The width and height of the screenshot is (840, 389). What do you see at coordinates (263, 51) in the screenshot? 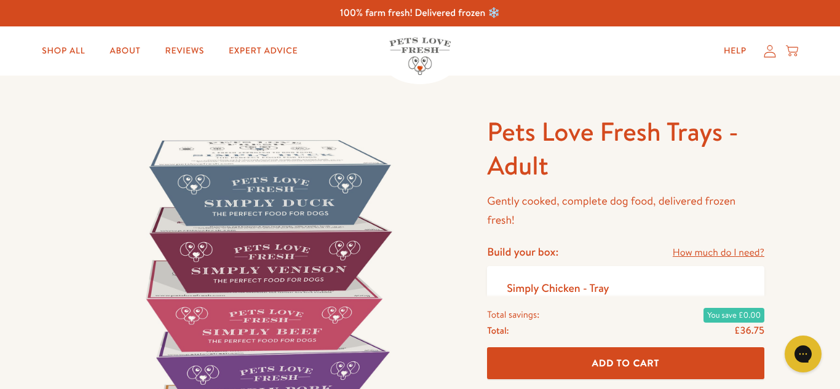
I see `a: Expert Advice` at bounding box center [263, 51].